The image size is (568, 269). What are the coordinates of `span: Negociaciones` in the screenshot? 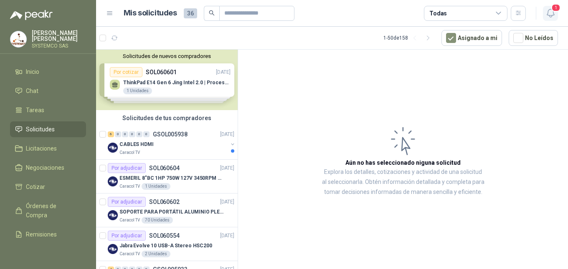 It's located at (45, 168).